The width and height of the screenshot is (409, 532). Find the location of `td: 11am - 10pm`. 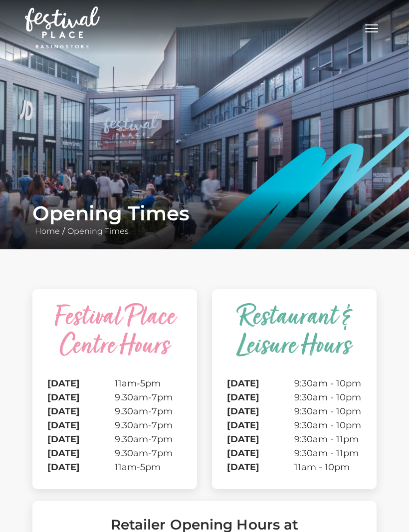

td: 11am - 10pm is located at coordinates (327, 467).